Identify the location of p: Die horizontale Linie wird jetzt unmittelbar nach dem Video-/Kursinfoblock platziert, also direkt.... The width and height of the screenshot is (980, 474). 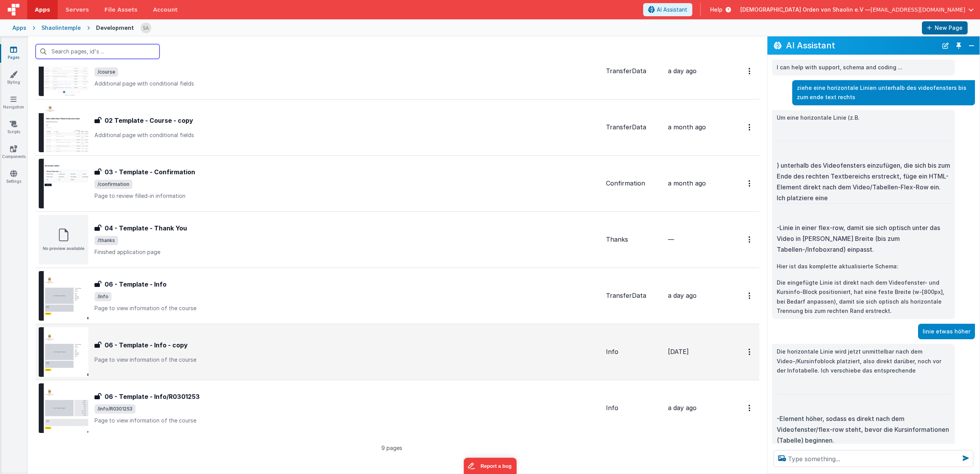
(863, 362).